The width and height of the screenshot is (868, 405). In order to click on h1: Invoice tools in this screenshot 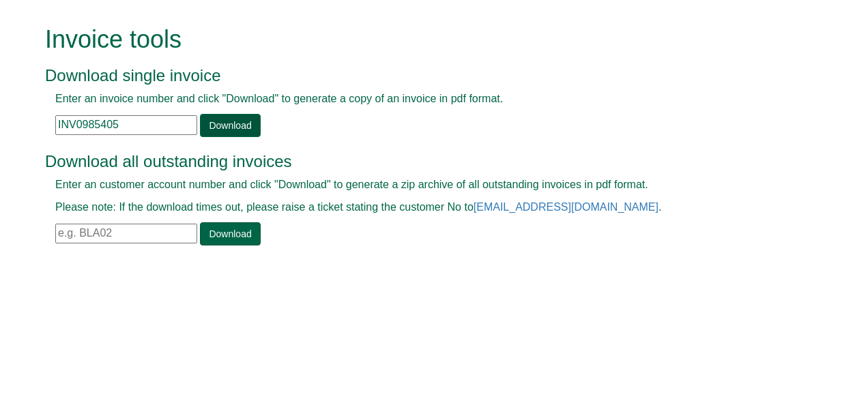, I will do `click(418, 39)`.